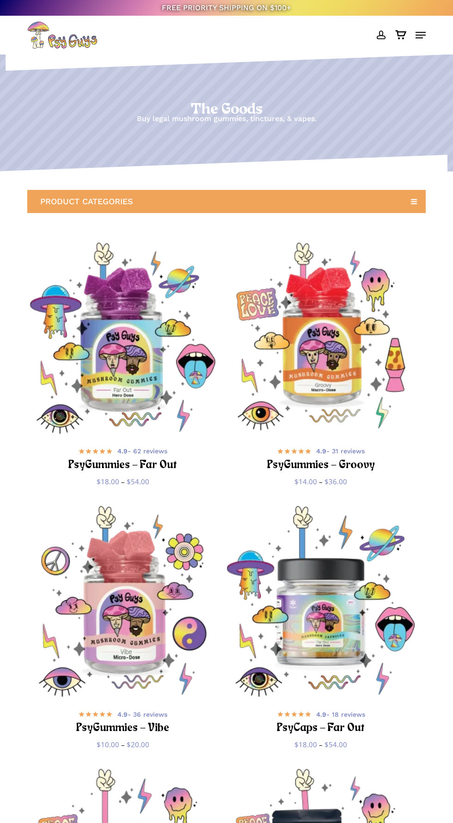 The width and height of the screenshot is (453, 823). What do you see at coordinates (142, 714) in the screenshot?
I see `span: - 36 reviews` at bounding box center [142, 714].